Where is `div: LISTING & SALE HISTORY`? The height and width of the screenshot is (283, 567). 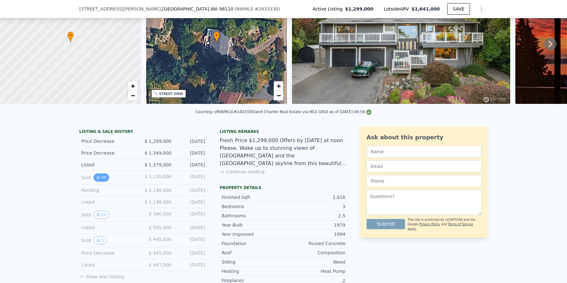
div: LISTING & SALE HISTORY is located at coordinates (143, 132).